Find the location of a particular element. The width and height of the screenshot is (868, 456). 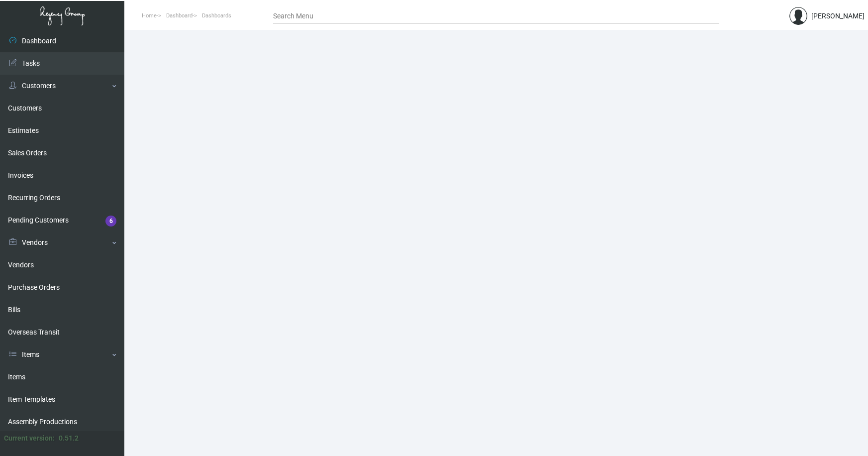

div: 0.51.2 is located at coordinates (68, 438).